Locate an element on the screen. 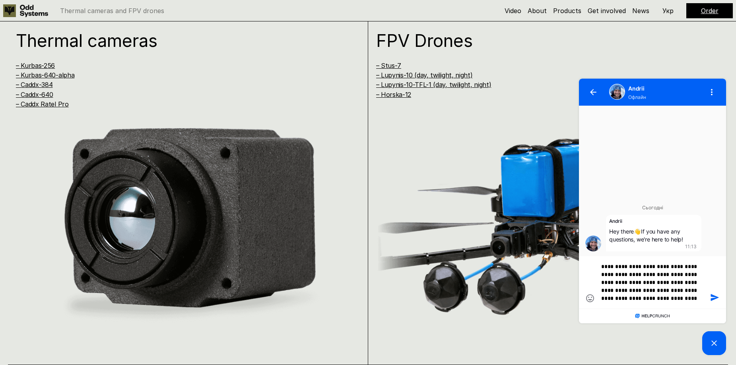  a: – Kurbas-640-alpha is located at coordinates (45, 75).